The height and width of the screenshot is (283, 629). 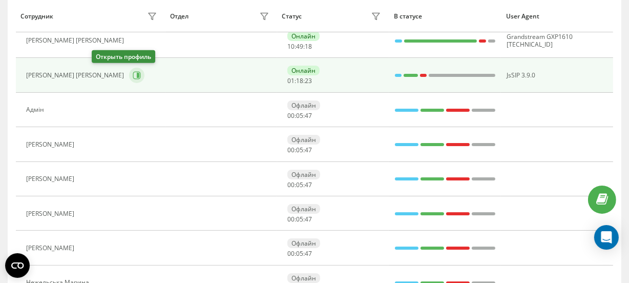 I want to click on span: 10, so click(x=291, y=46).